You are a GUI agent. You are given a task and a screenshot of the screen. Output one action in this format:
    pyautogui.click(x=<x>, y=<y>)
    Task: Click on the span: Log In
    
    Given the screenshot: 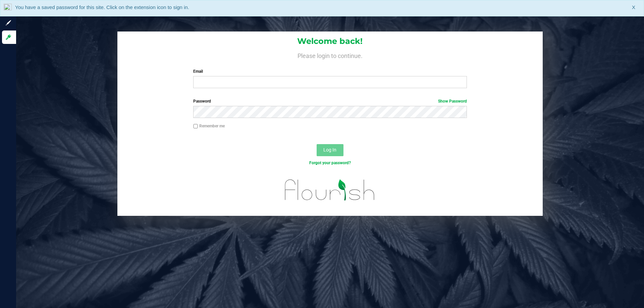 What is the action you would take?
    pyautogui.click(x=330, y=150)
    